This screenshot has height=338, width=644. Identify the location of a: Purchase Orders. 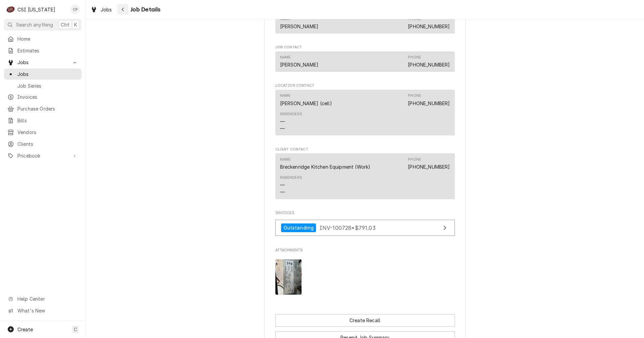
(42, 108).